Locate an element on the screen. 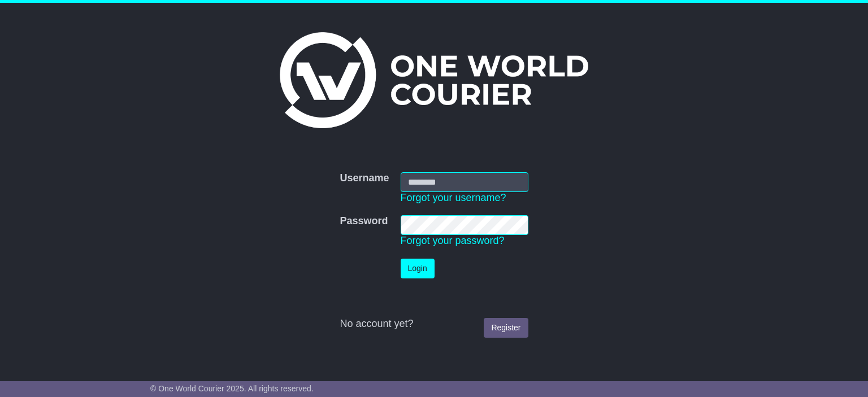 This screenshot has width=868, height=397. label: Password is located at coordinates (363, 221).